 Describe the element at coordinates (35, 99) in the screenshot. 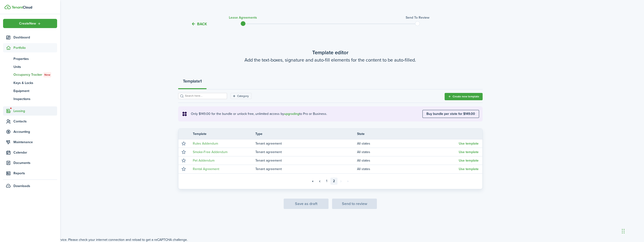

I see `span: Inspections` at that location.